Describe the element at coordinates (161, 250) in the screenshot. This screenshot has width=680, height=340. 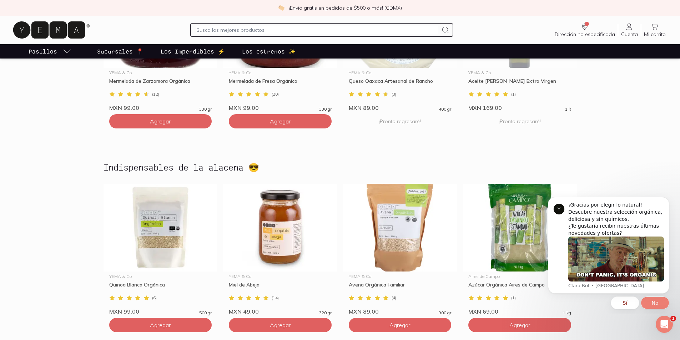
I see `a: Quinoa Blanca OrgánicaYEMA & CoQuinoa Blanca Orgánica(6)MXN 99.00500 gr` at that location.